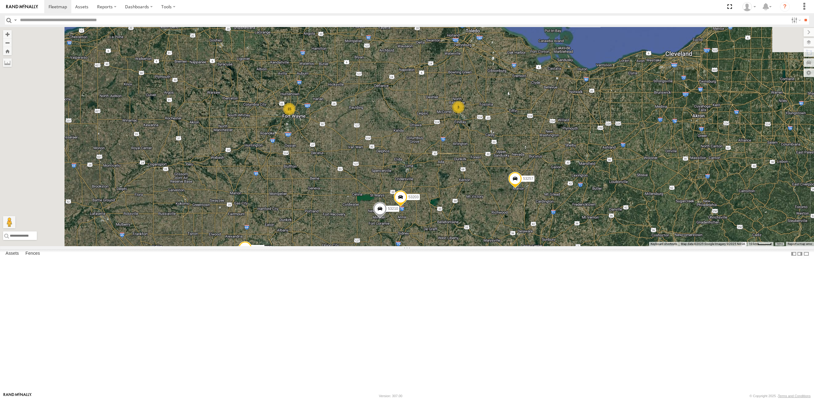 This screenshot has height=399, width=814. I want to click on label: Measure, so click(7, 63).